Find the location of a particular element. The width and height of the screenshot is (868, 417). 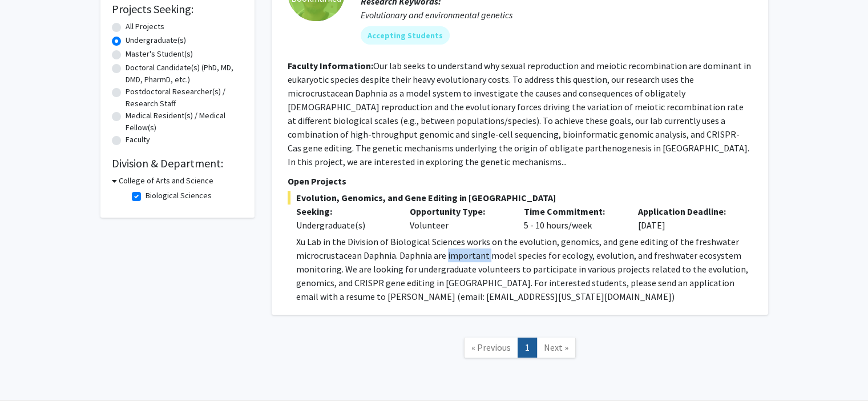

p: Xu Lab in the Division of Biological Sciences works on the evolution, genomics, and gene editing ... is located at coordinates (524, 269).